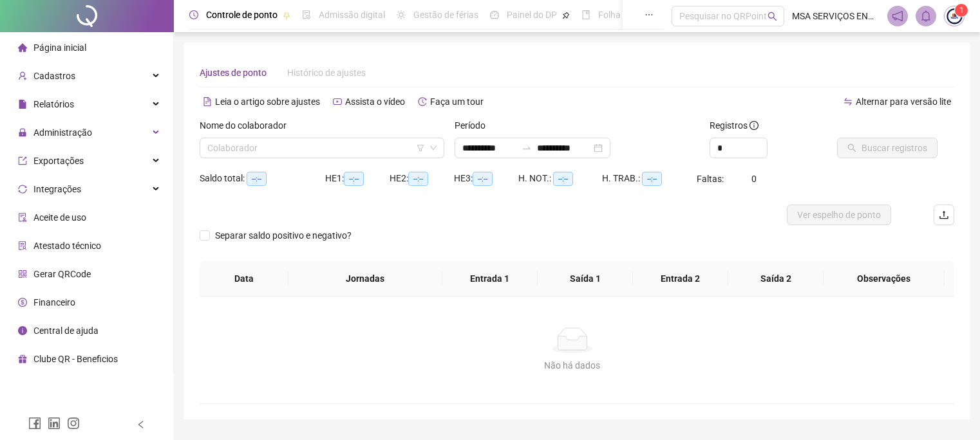 This screenshot has height=440, width=980. I want to click on span: user-add, so click(23, 76).